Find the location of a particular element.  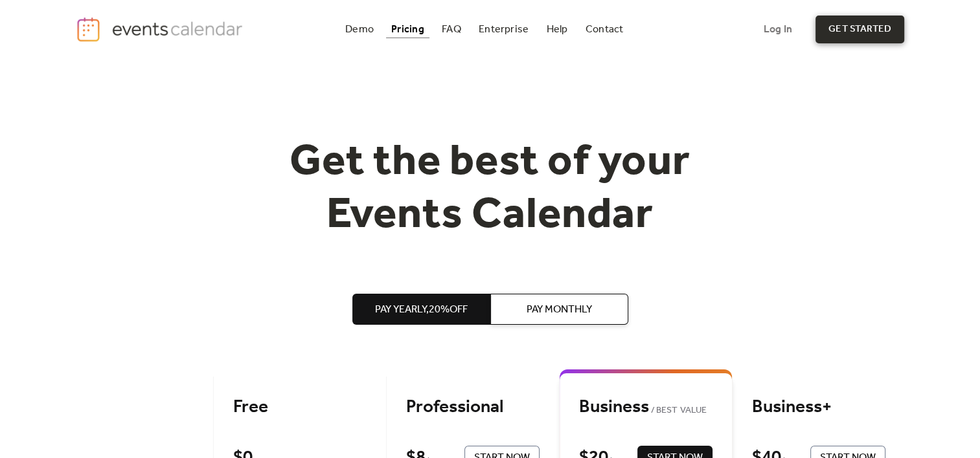

a: FAQ is located at coordinates (452, 29).